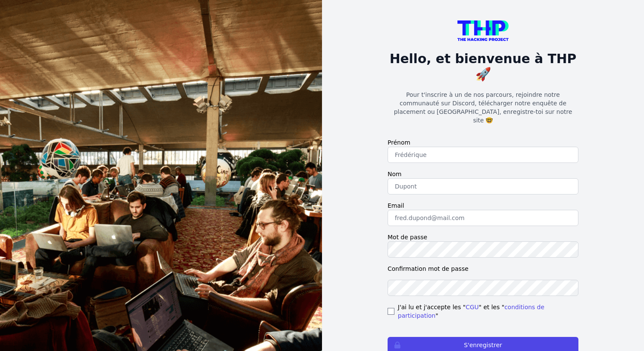  I want to click on label: Mot de passe, so click(483, 237).